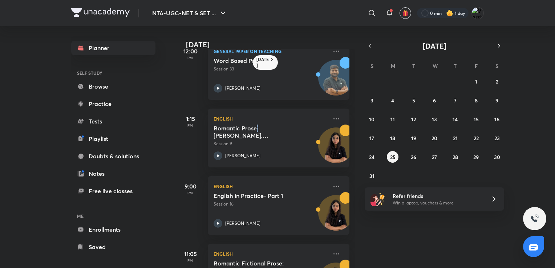 The width and height of the screenshot is (555, 268). What do you see at coordinates (190, 51) in the screenshot?
I see `h5: 12:00` at bounding box center [190, 51].